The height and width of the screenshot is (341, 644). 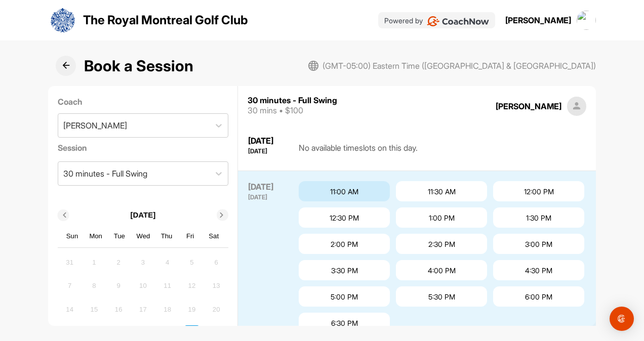 What do you see at coordinates (441, 243) in the screenshot?
I see `div: 2:30 PM` at bounding box center [441, 243].